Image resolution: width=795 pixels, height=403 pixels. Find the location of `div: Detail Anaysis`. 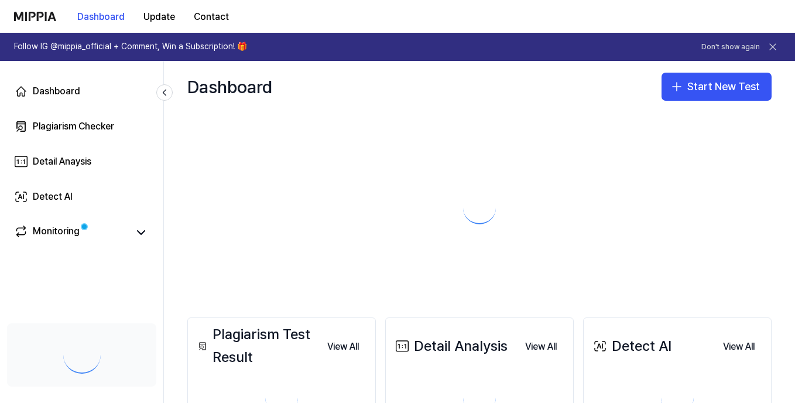

div: Detail Anaysis is located at coordinates (62, 162).